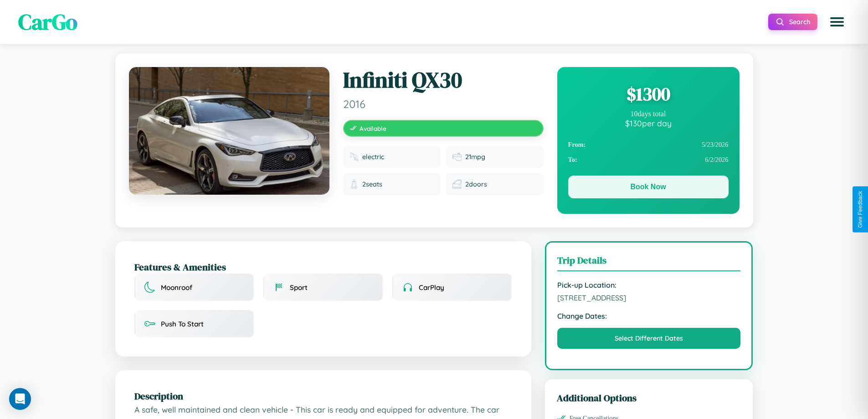  What do you see at coordinates (176, 287) in the screenshot?
I see `span: Moonroof` at bounding box center [176, 287].